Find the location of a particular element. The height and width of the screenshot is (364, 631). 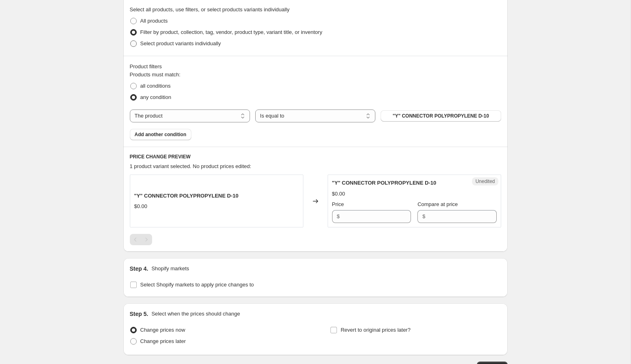

h2: Step 4. is located at coordinates (139, 269).